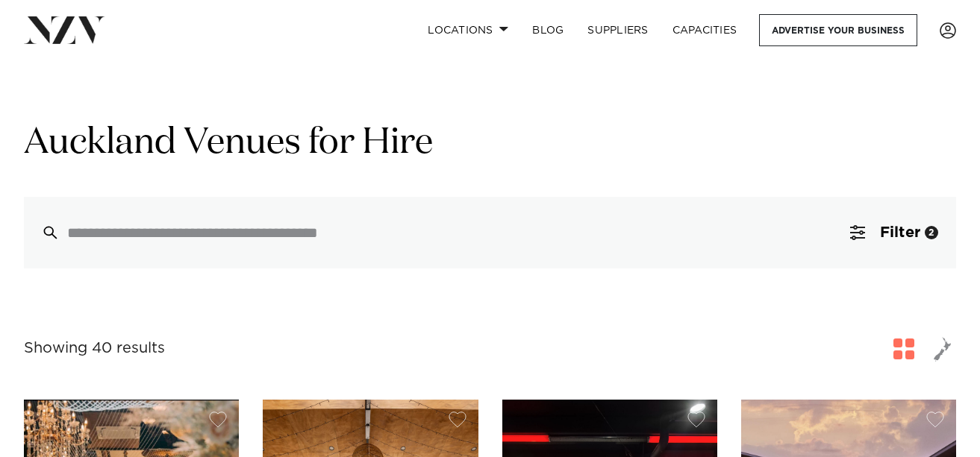 The width and height of the screenshot is (980, 457). What do you see at coordinates (548, 30) in the screenshot?
I see `a: BLOG` at bounding box center [548, 30].